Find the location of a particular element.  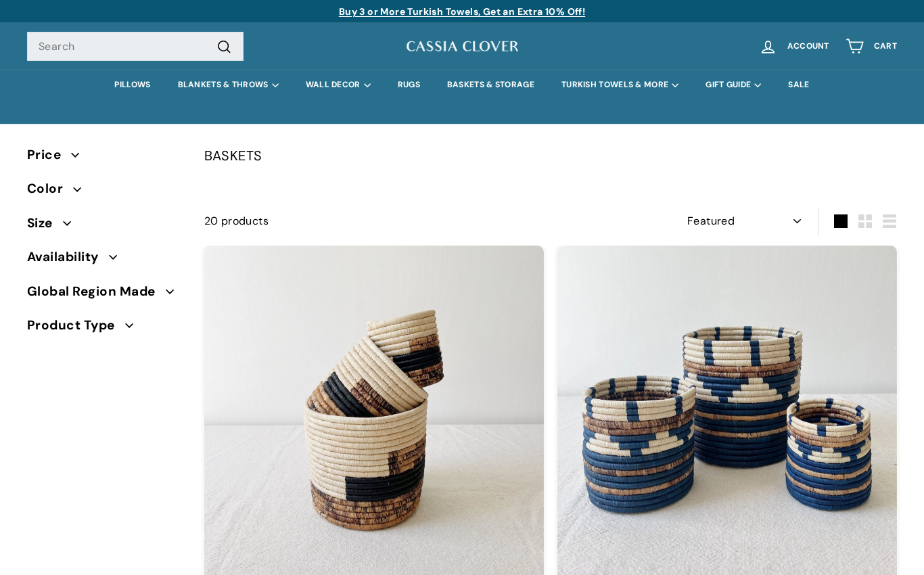

summary: TURKISH TOWELS & MORE is located at coordinates (620, 85).